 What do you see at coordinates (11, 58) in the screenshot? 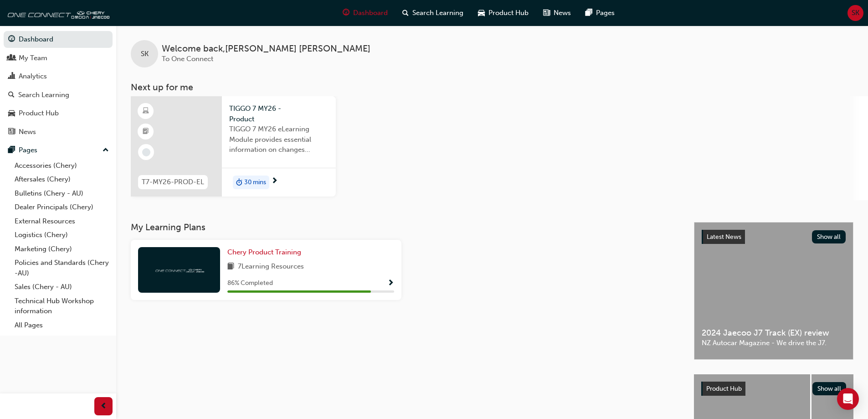
I see `span: people-icon` at bounding box center [11, 58].